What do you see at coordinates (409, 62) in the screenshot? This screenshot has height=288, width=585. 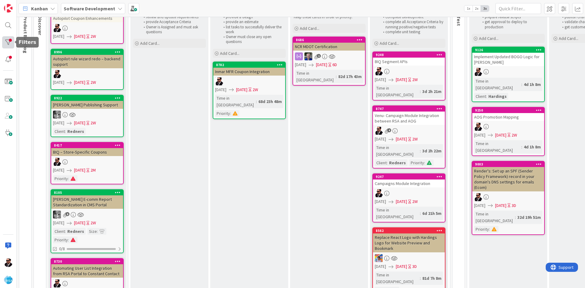 I see `div: BIQ Segment APIs` at bounding box center [409, 62].